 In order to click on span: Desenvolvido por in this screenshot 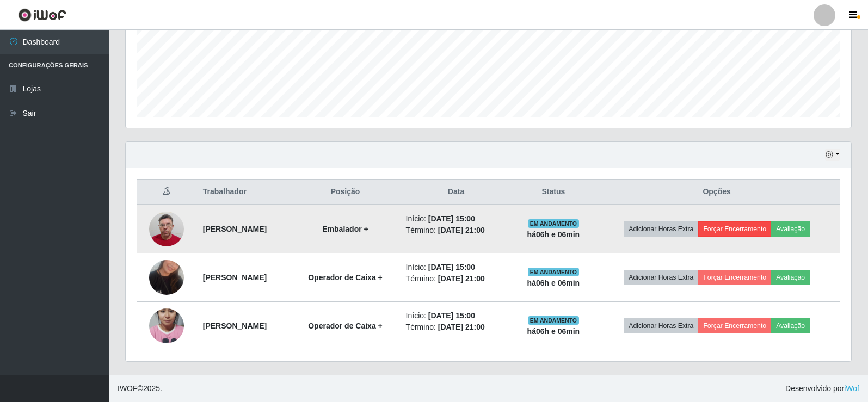, I will do `click(822, 388)`.